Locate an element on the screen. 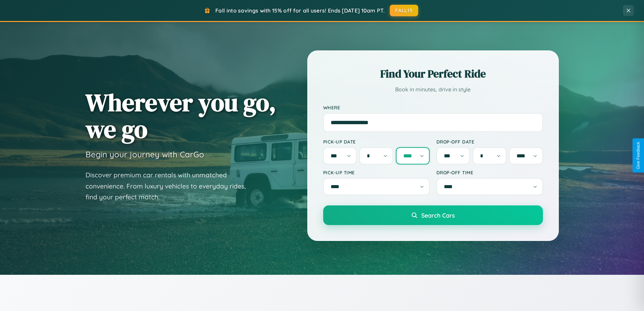  button: Search Cars is located at coordinates (433, 215).